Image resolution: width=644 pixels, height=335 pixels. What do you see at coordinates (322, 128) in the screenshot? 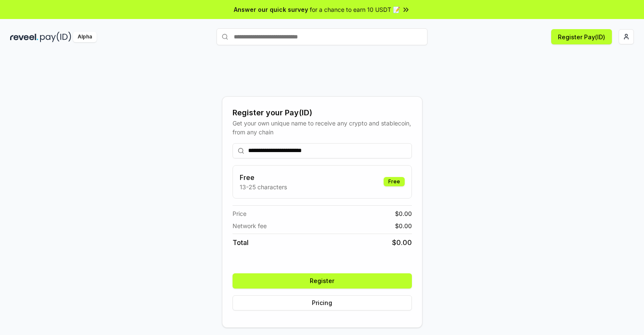
I see `div: Get your own unique name to receive any crypto and stablecoin, from any chain` at bounding box center [322, 128].